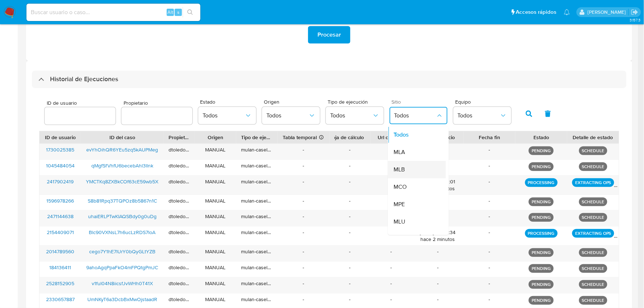 The width and height of the screenshot is (644, 308). Describe the element at coordinates (170, 12) in the screenshot. I see `span: Alt` at that location.